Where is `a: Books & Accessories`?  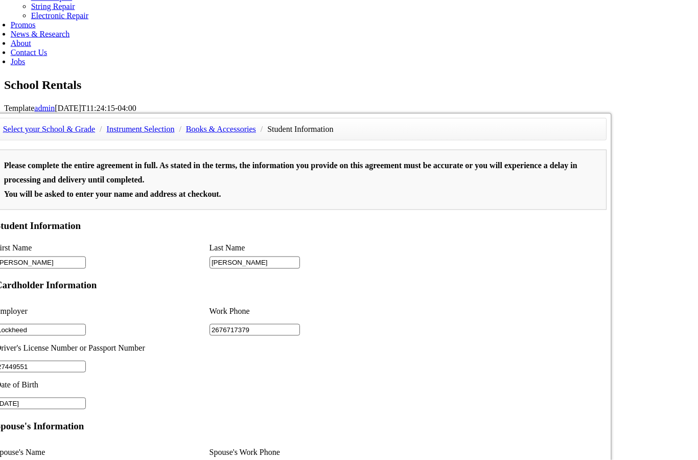
a: Books & Accessories is located at coordinates (221, 129).